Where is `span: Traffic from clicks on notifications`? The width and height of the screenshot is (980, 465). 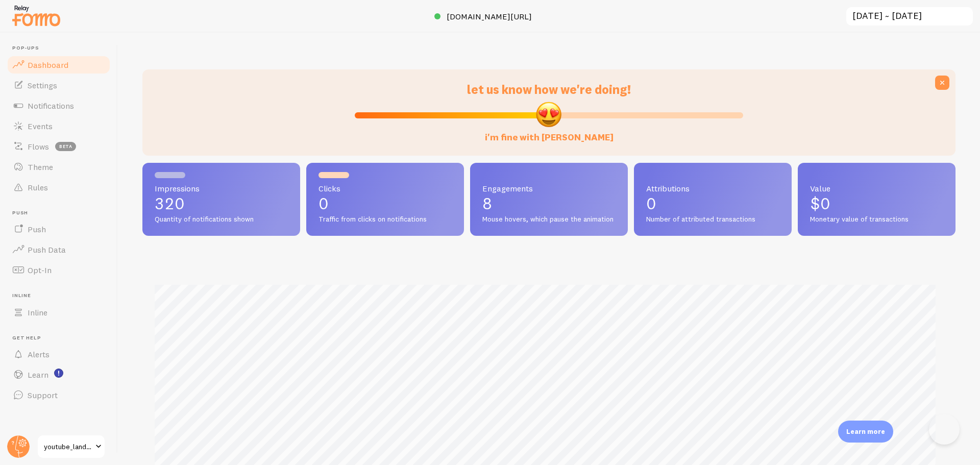
span: Traffic from clicks on notifications is located at coordinates (385, 220).